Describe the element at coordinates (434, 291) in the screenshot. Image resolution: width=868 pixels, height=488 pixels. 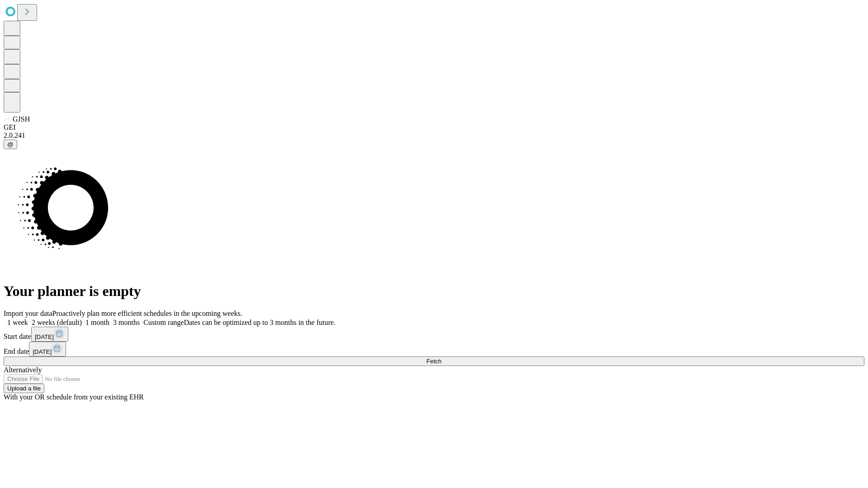
I see `h1: Your planner is empty` at that location.